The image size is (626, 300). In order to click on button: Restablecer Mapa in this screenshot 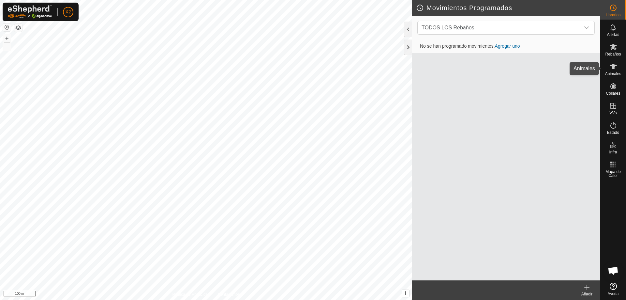, I will do `click(7, 27)`.